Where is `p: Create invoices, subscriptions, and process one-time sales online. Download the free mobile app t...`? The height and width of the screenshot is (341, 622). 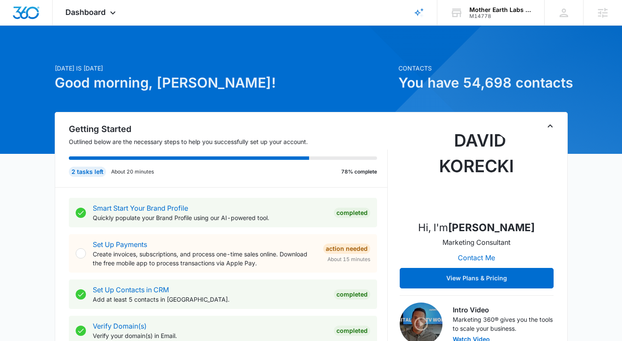
p: Create invoices, subscriptions, and process one-time sales online. Download the free mobile app t... is located at coordinates (204, 259).